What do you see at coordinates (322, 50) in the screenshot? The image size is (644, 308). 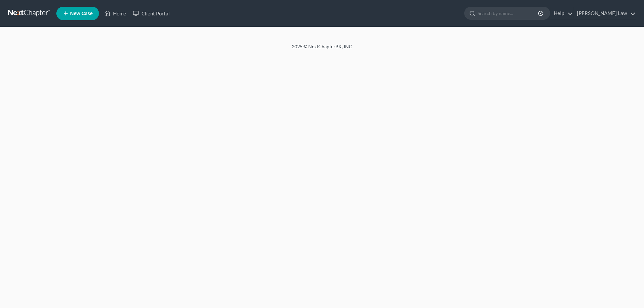 I see `div: 2025 © NextChapterBK, INC` at bounding box center [322, 50].